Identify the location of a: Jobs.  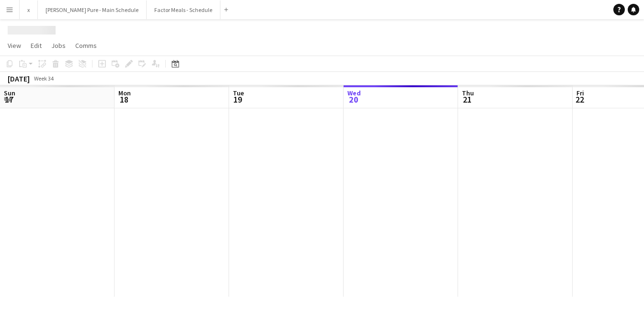
(58, 46).